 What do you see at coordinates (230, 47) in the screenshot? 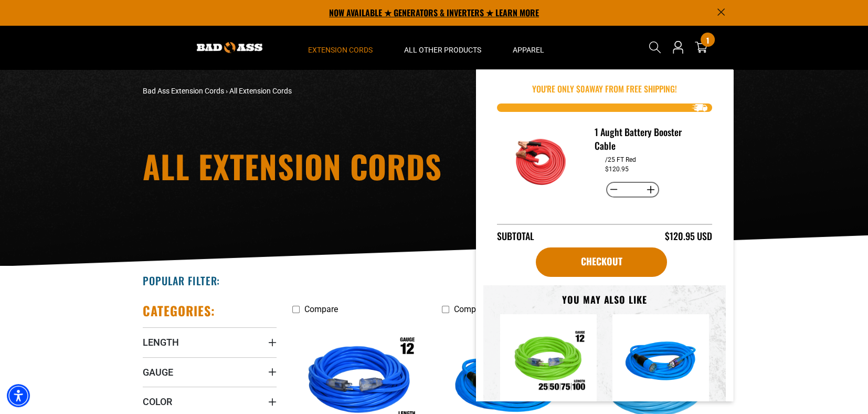
I see `img: Bad Ass Extension Cords` at bounding box center [230, 47].